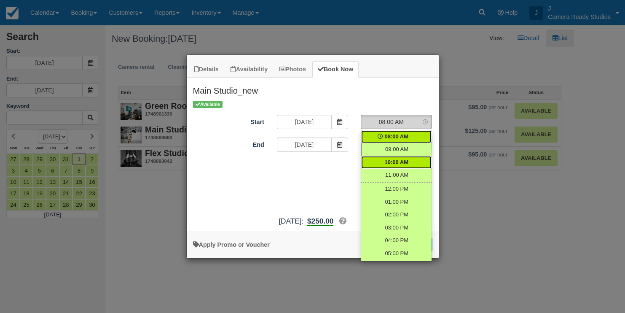 This screenshot has height=313, width=625. Describe the element at coordinates (313, 89) in the screenshot. I see `h2: Main Studio_new` at that location.